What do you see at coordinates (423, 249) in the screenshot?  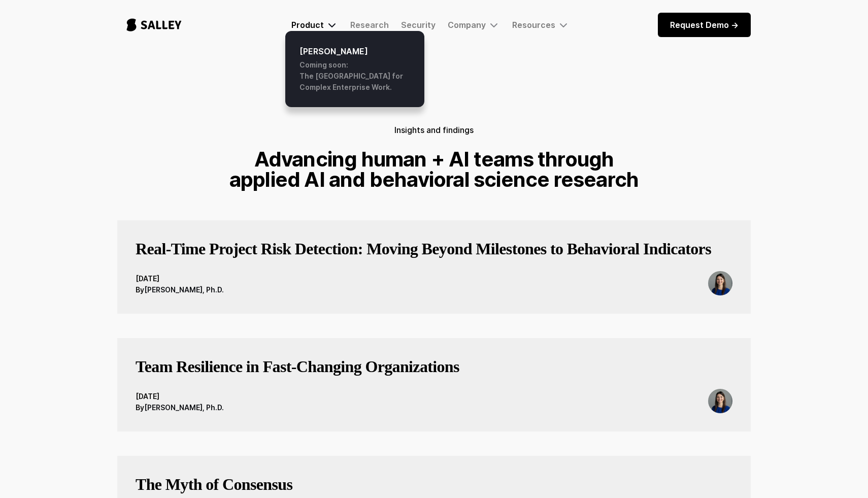 I see `h3: Real-Time Project Risk Detection: Moving Beyond Milestones to Behavioral Indicators` at bounding box center [423, 249].